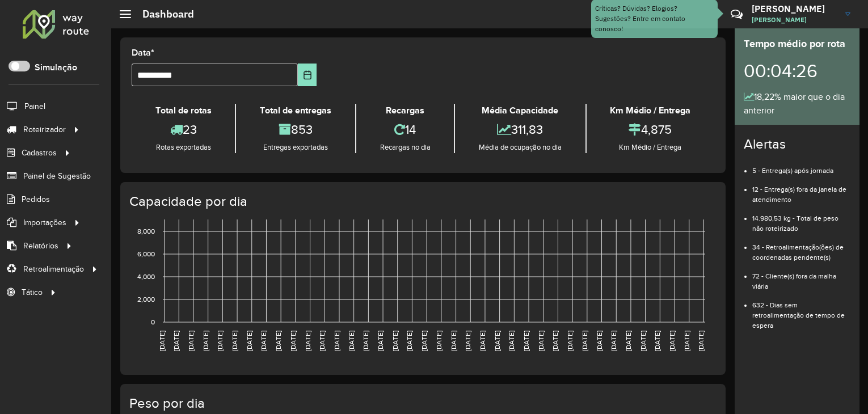 This screenshot has width=868, height=414. Describe the element at coordinates (152, 322) in the screenshot. I see `text: 0` at that location.